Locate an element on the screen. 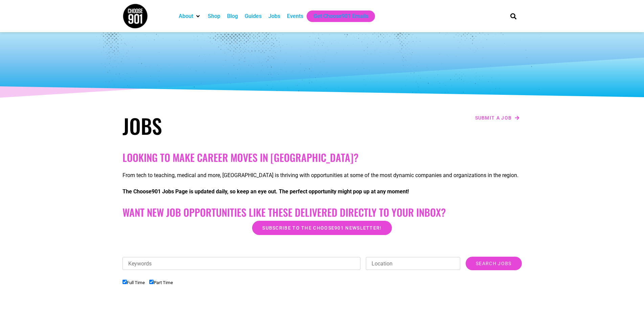 This screenshot has width=644, height=320. input: Search Jobs is located at coordinates (493, 263).